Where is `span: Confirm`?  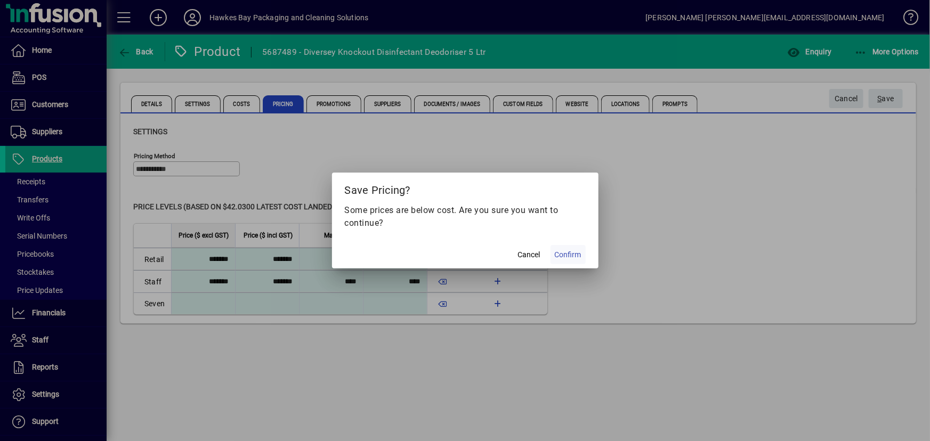
span: Confirm is located at coordinates (568, 255).